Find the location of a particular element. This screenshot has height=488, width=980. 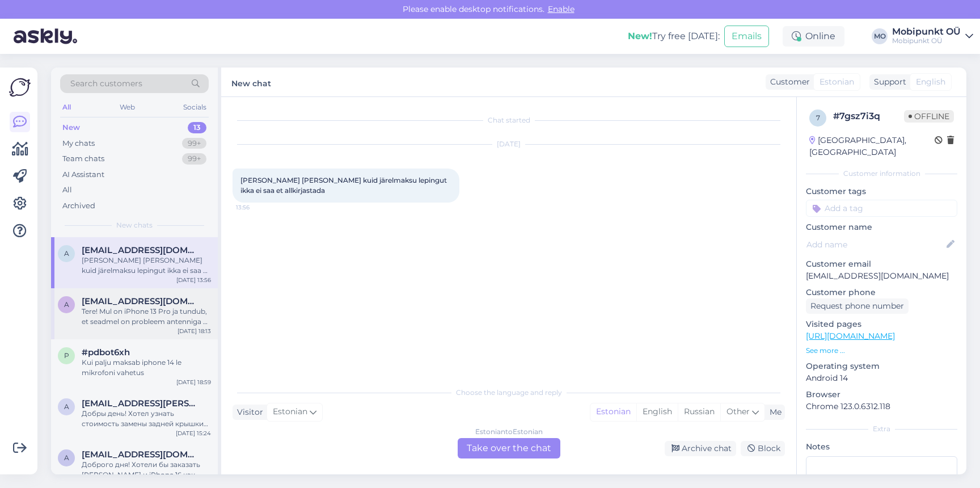

div: English is located at coordinates (656, 412).